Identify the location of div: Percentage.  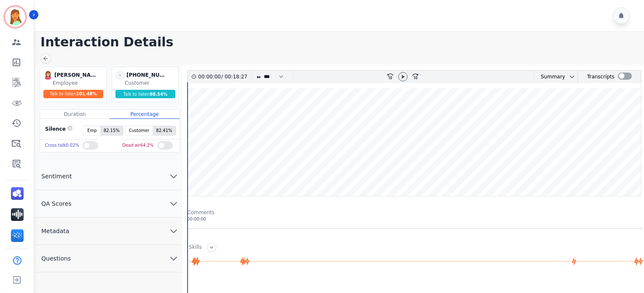
(144, 114).